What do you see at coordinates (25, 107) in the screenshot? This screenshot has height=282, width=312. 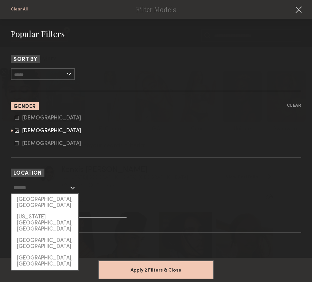 I see `span: Gender` at bounding box center [25, 107].